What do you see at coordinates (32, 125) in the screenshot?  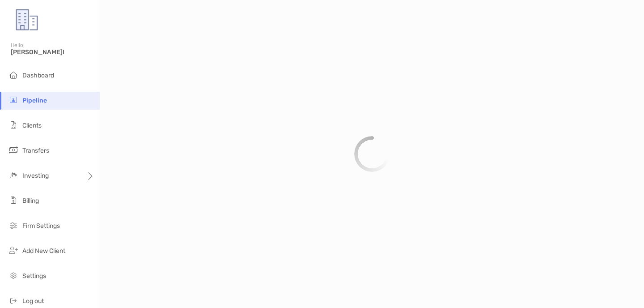 I see `span: Clients` at bounding box center [32, 125].